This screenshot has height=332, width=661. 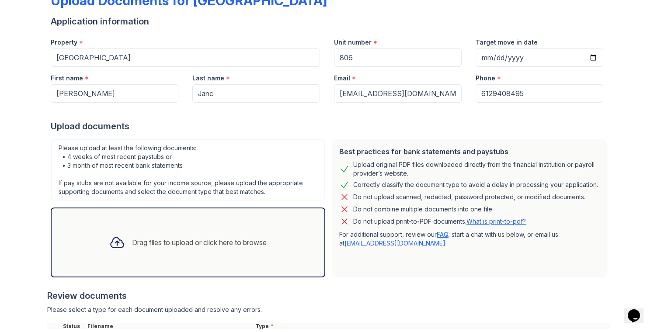 What do you see at coordinates (64, 42) in the screenshot?
I see `label: Property` at bounding box center [64, 42].